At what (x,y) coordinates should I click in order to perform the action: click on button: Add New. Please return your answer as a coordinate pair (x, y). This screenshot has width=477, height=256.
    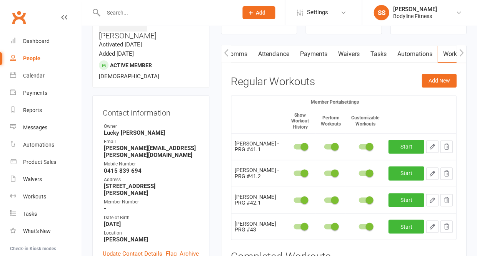
    Looking at the image, I should click on (438, 81).